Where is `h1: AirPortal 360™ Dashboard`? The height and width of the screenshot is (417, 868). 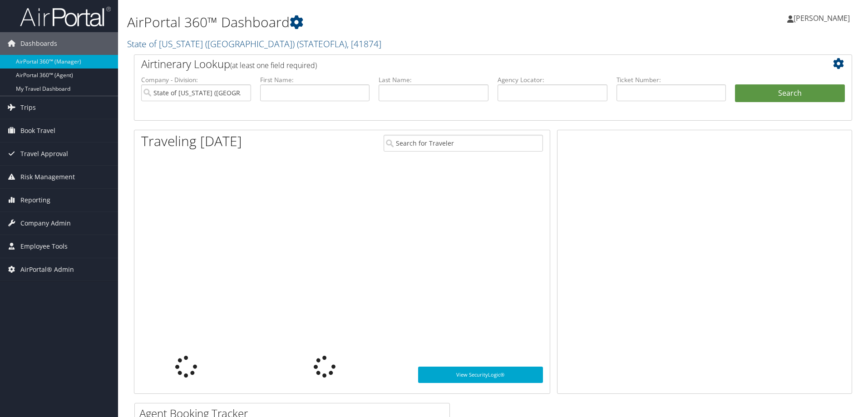 h1: AirPortal 360™ Dashboard is located at coordinates (371, 22).